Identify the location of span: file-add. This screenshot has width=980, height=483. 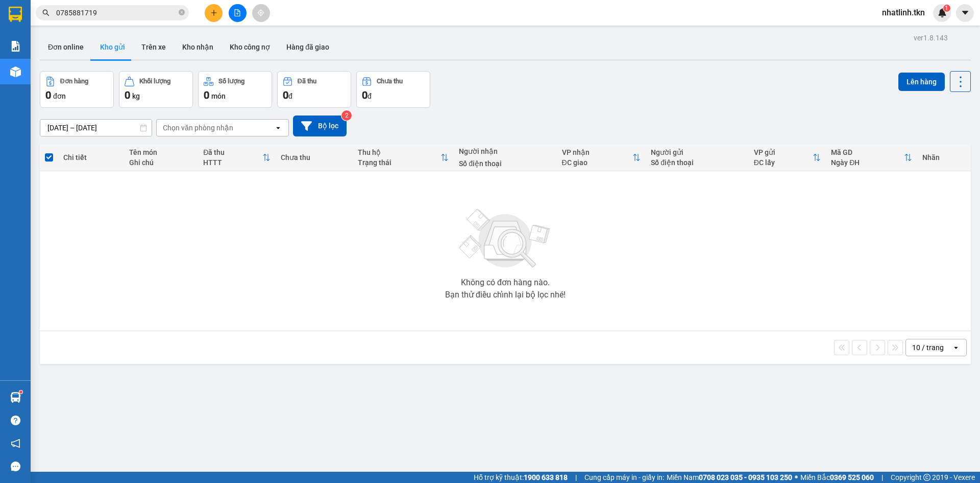
(237, 13).